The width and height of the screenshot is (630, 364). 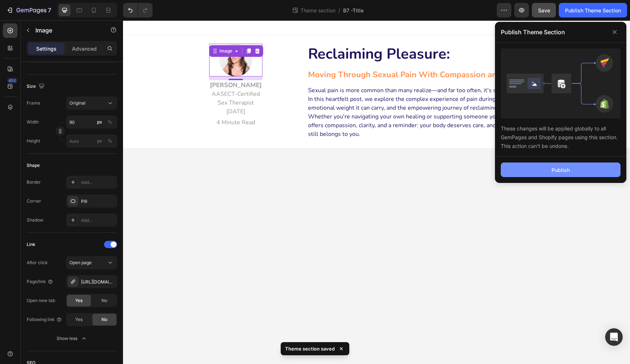 What do you see at coordinates (33, 141) in the screenshot?
I see `label: Height` at bounding box center [33, 141].